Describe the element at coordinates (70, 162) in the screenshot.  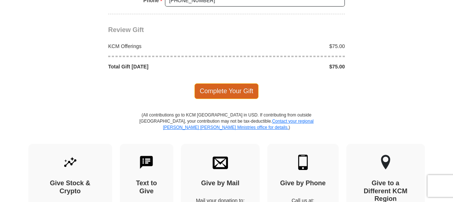
I see `img: give-by-stock.svg` at that location.